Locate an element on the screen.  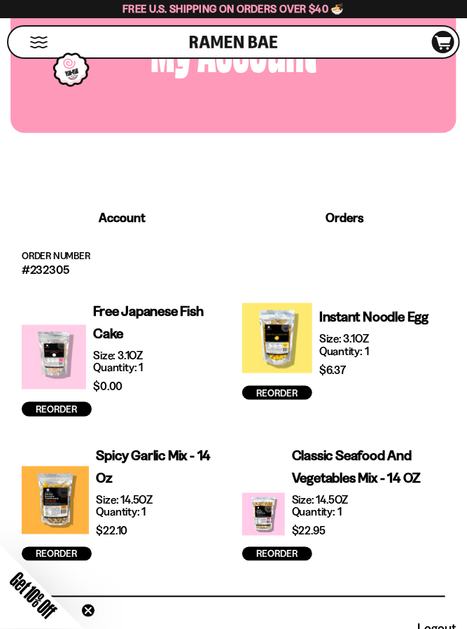
button: Mobile Menu Trigger is located at coordinates (38, 42).